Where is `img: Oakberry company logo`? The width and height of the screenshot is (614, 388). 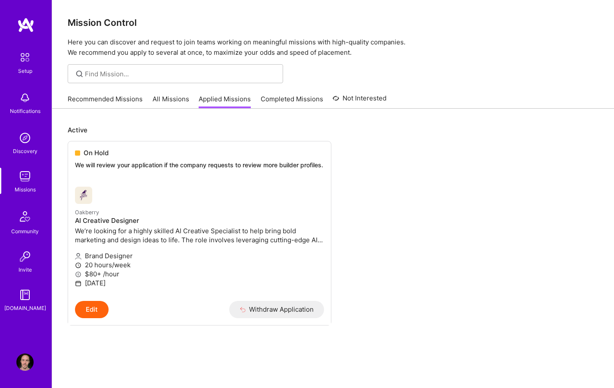
img: Oakberry company logo is located at coordinates (84, 195).